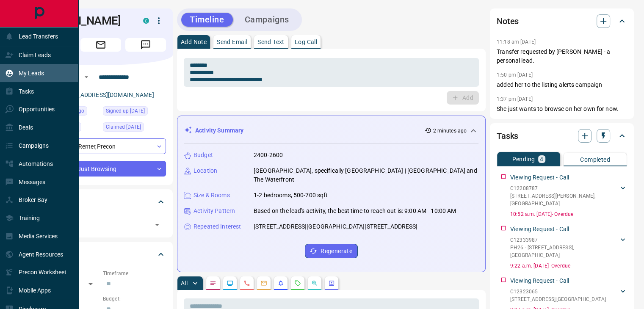 The width and height of the screenshot is (644, 309). What do you see at coordinates (204, 155) in the screenshot?
I see `p: Budget` at bounding box center [204, 155].